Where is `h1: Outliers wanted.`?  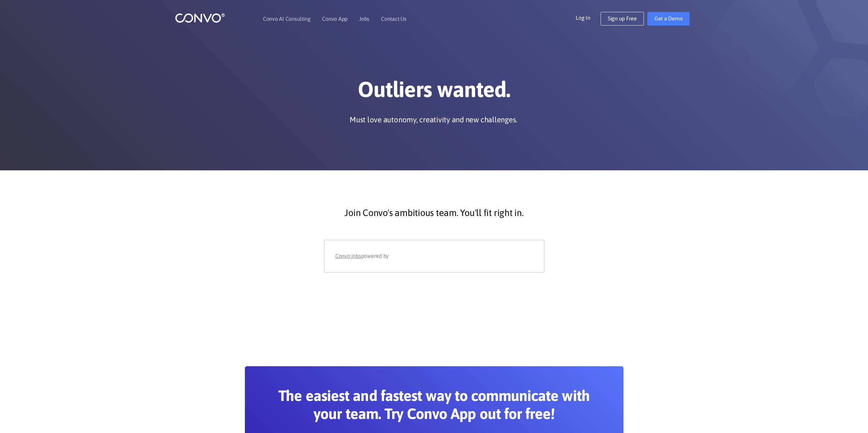 h1: Outliers wanted. is located at coordinates (434, 92).